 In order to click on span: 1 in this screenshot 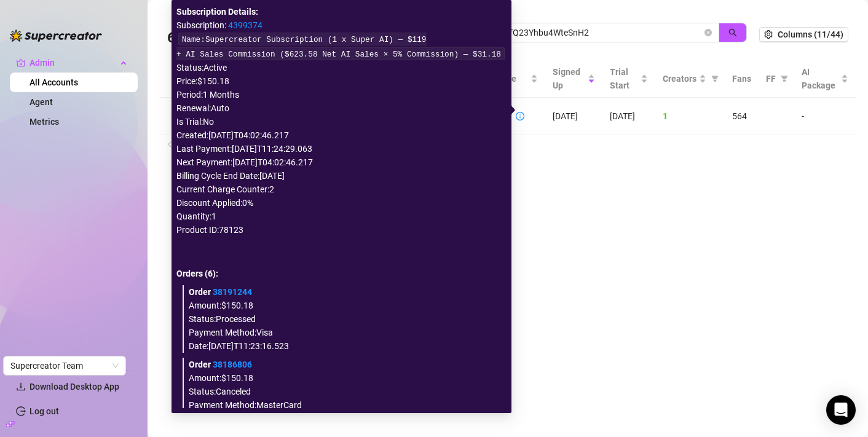, I will do `click(665, 116)`.